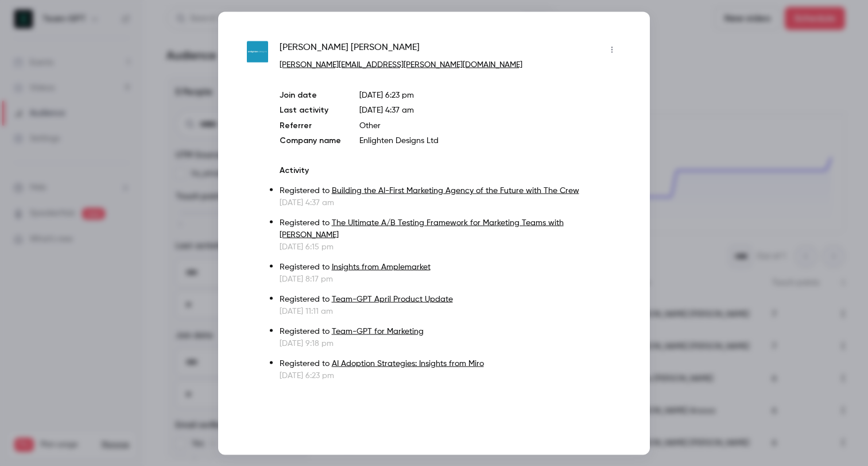  I want to click on a: Insights from Amplemarket, so click(381, 267).